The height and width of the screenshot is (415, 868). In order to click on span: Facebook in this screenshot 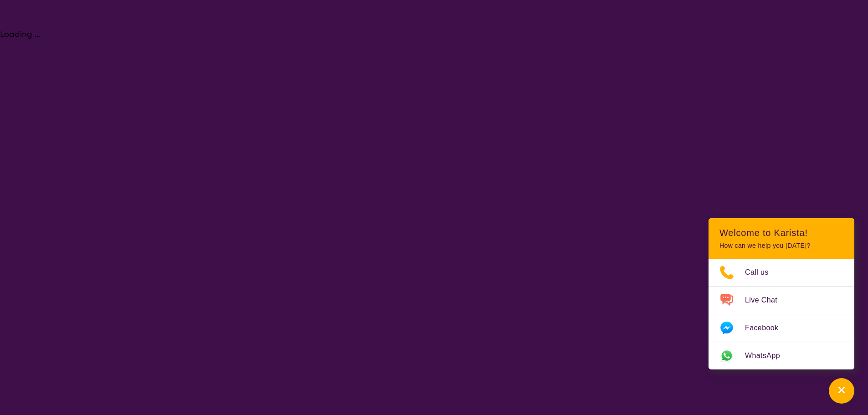, I will do `click(767, 327)`.